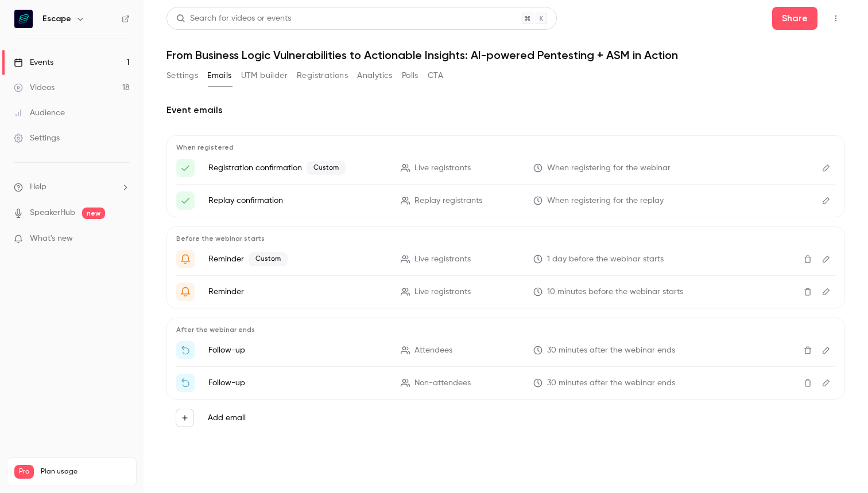 The image size is (868, 493). I want to click on button: Share, so click(794, 18).